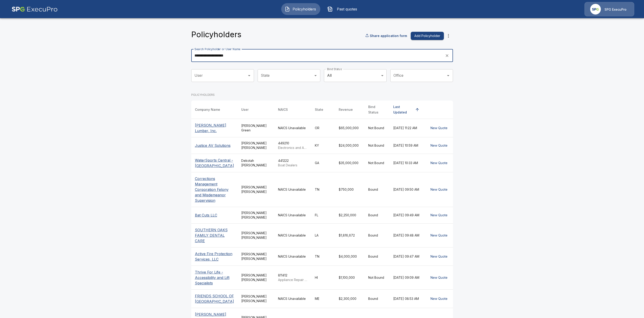 This screenshot has width=644, height=318. Describe the element at coordinates (304, 9) in the screenshot. I see `span: Policyholders` at that location.